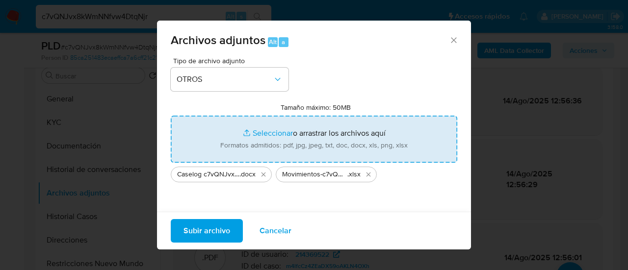 The height and width of the screenshot is (270, 628). What do you see at coordinates (283, 42) in the screenshot?
I see `span: a` at bounding box center [283, 42].